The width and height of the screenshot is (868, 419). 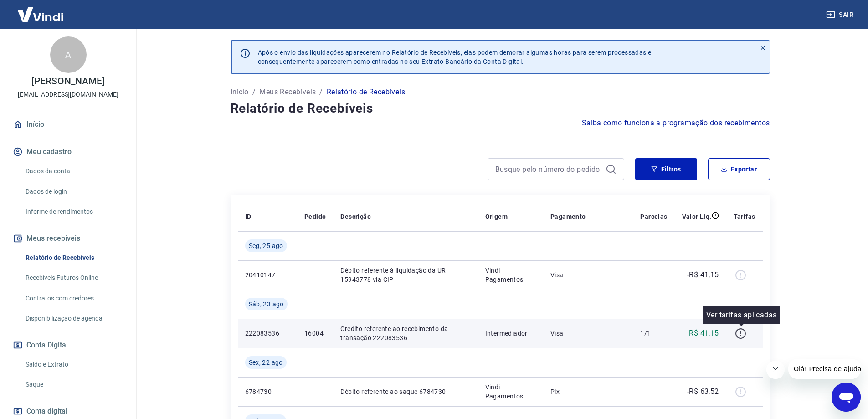 I want to click on span: Sex, 22 ago, so click(x=266, y=362).